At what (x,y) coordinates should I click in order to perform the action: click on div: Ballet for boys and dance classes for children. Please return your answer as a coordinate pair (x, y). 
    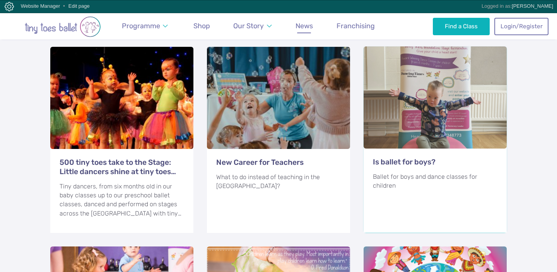
    Looking at the image, I should click on (435, 181).